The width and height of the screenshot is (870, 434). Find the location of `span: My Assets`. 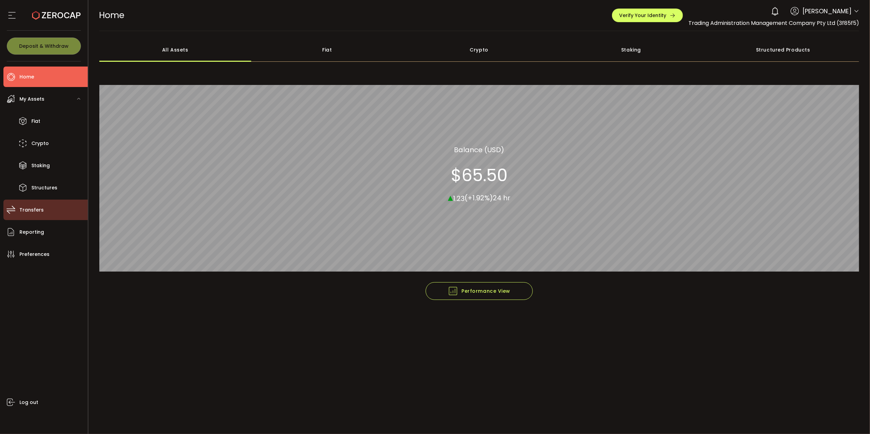

span: My Assets is located at coordinates (32, 99).